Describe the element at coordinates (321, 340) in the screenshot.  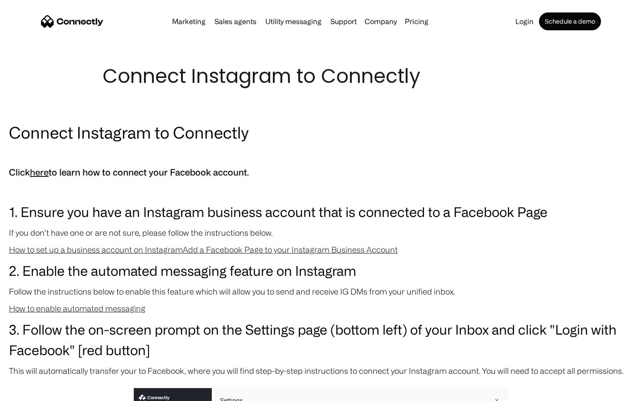
I see `h3: 3. Follow the on-screen prompt on the Settings page (bottom left) of your Inbox and click "Login ...` at that location.